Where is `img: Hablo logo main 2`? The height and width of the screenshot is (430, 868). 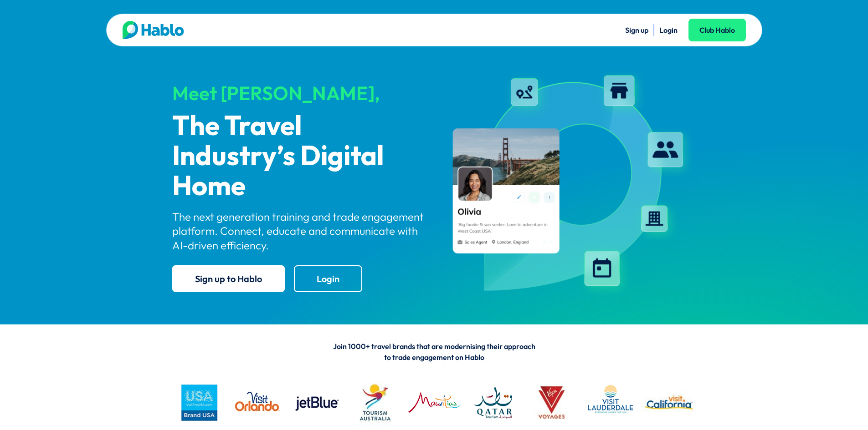
img: Hablo logo main 2 is located at coordinates (153, 30).